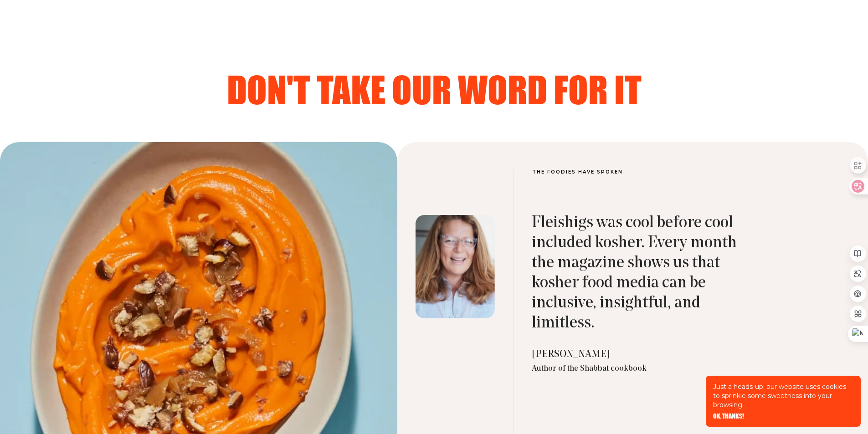 Image resolution: width=868 pixels, height=434 pixels. Describe the element at coordinates (783, 396) in the screenshot. I see `p: Just a heads-up: our website uses cookies to sprinkle some sweetness into your browsing.` at that location.